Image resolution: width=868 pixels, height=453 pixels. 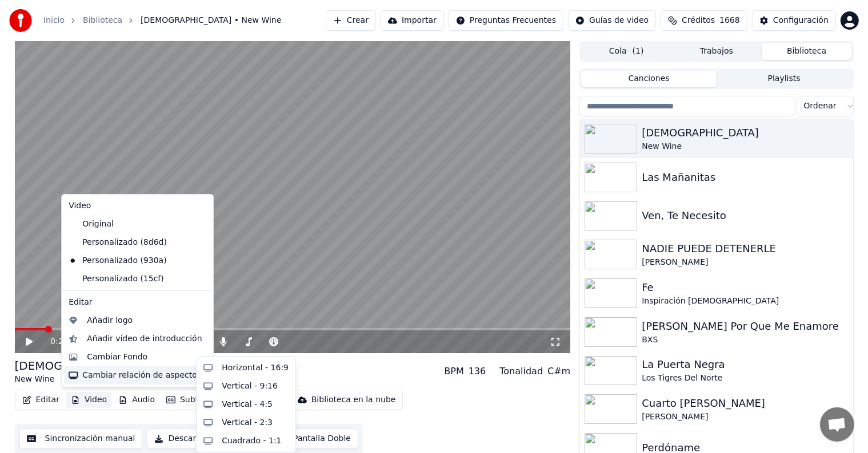 What do you see at coordinates (129, 261) in the screenshot?
I see `div: Personalizado (930a)` at bounding box center [129, 261].